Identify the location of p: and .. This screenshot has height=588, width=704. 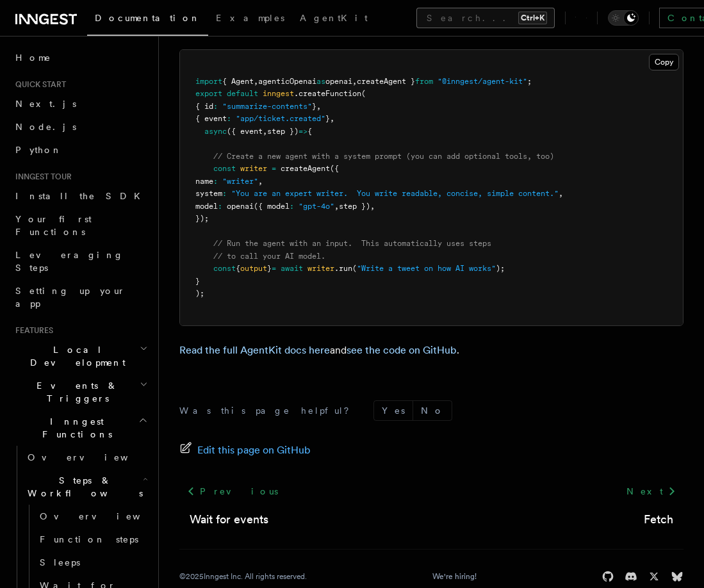
(431, 350).